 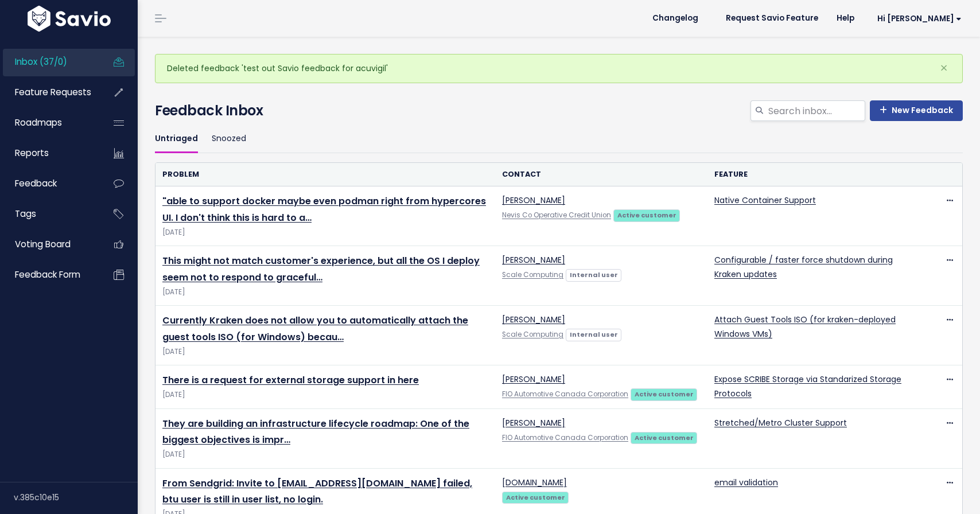 I want to click on span: Roadmaps, so click(x=38, y=122).